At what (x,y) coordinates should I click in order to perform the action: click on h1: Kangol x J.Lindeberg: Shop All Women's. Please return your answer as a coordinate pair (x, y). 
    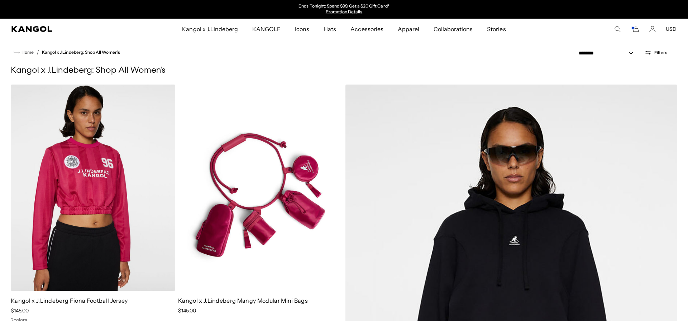
    Looking at the image, I should click on (344, 71).